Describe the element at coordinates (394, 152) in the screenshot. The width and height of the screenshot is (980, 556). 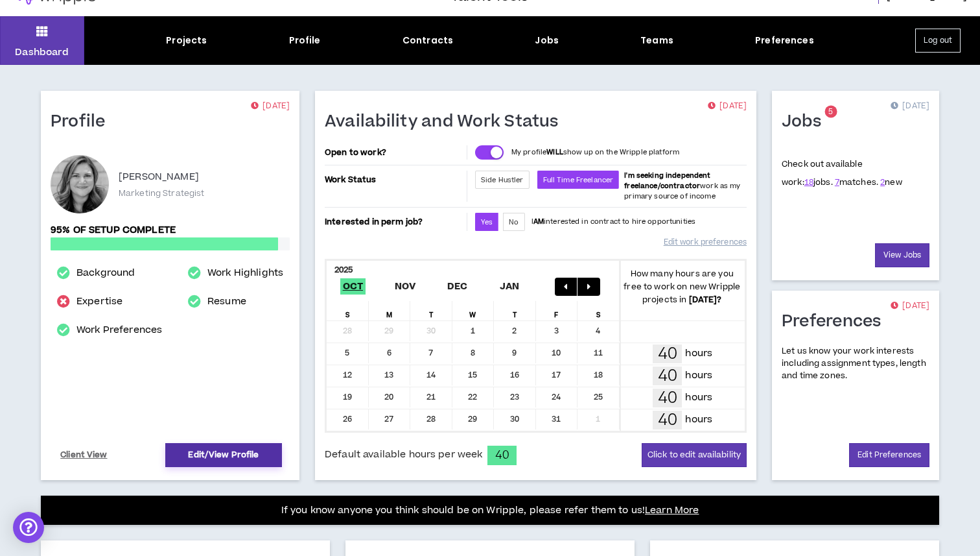
I see `p: Open to work?` at that location.